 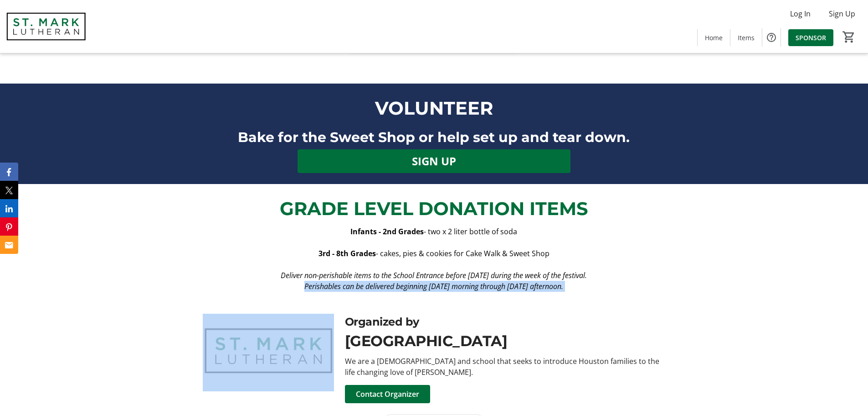 What do you see at coordinates (849, 37) in the screenshot?
I see `button: Cart` at bounding box center [849, 37].